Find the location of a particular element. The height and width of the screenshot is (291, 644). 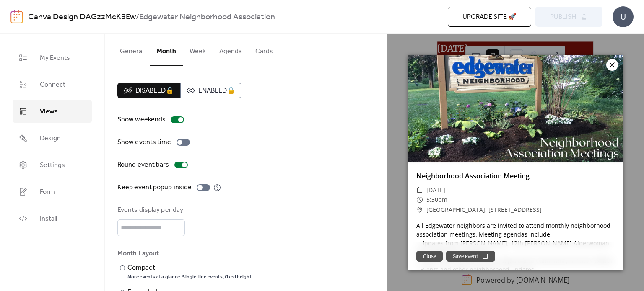

button: Save event is located at coordinates (470, 256).